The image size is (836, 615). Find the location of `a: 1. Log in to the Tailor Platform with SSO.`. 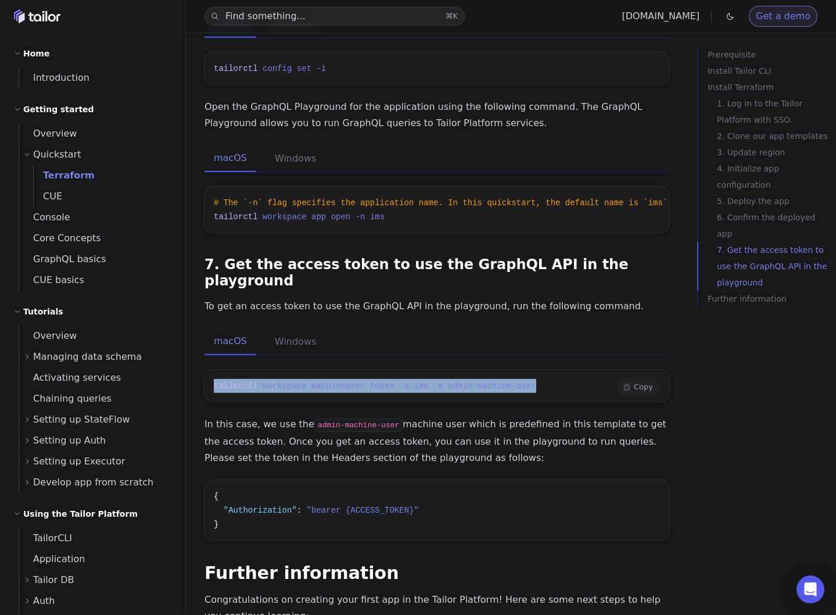

a: 1. Log in to the Tailor Platform with SSO. is located at coordinates (774, 112).